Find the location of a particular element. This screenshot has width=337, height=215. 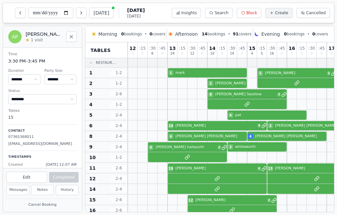

span: Morning is located at coordinates (108, 34).